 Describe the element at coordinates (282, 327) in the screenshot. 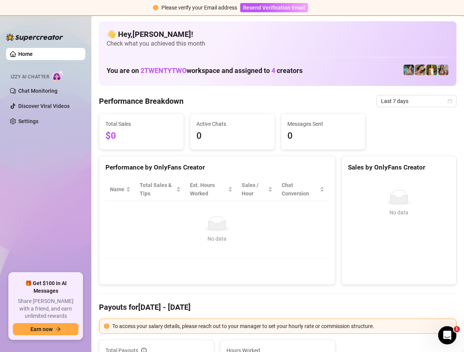

I see `div: To access your salary details, please reach out to your manager to set your hourly rate or commis...` at that location.